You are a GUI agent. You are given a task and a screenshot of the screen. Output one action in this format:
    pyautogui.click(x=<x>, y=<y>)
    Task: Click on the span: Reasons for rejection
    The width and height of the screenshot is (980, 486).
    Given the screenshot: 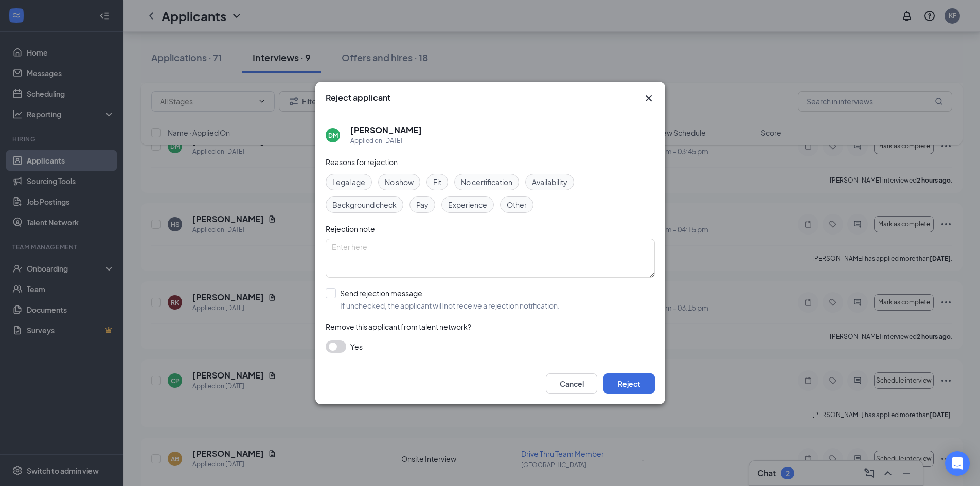 What is the action you would take?
    pyautogui.click(x=362, y=162)
    